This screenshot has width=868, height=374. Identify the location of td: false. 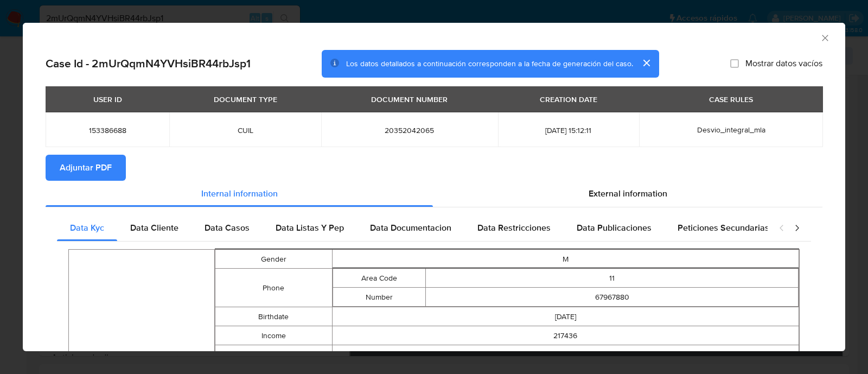
(565, 354).